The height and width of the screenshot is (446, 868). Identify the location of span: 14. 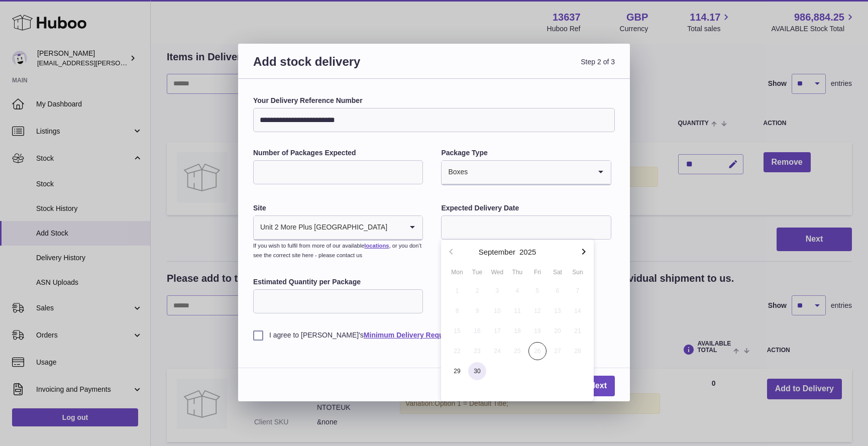
(578, 311).